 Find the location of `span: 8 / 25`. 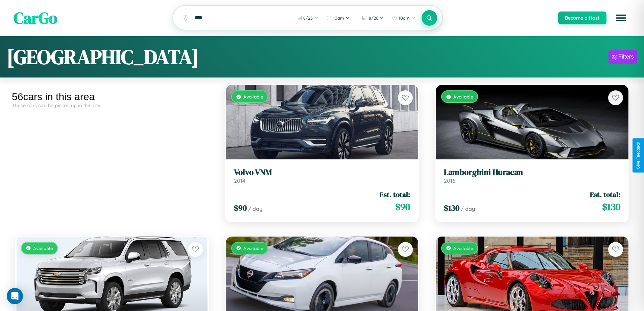

span: 8 / 25 is located at coordinates (308, 18).